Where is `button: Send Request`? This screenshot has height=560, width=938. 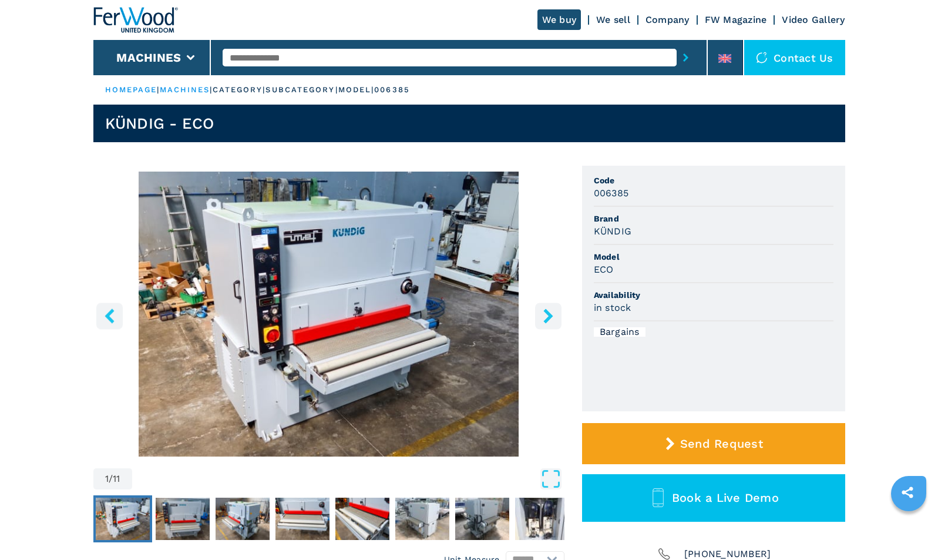
button: Send Request is located at coordinates (714, 443).